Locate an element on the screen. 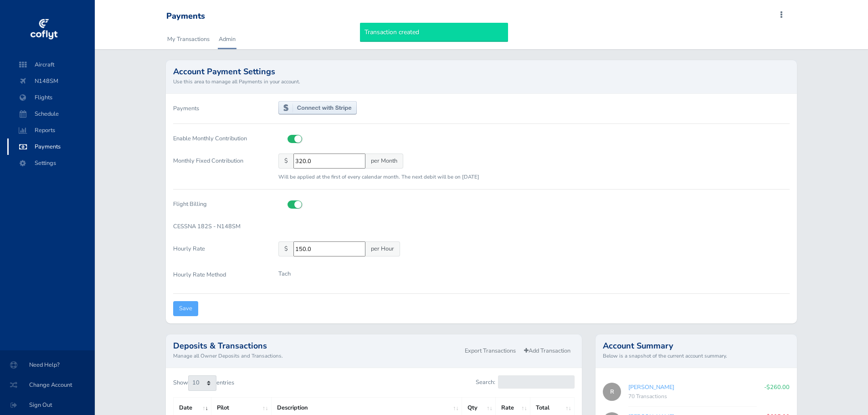  span: Settings is located at coordinates (51, 163).